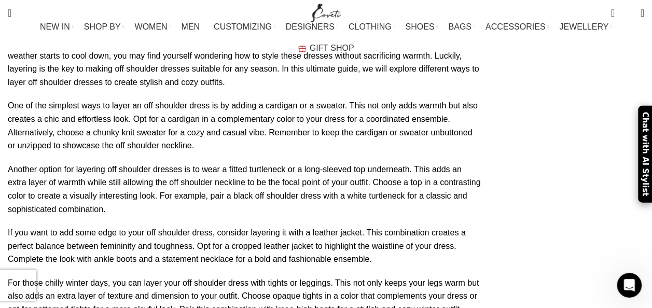  Describe the element at coordinates (326, 12) in the screenshot. I see `a: Site logo` at that location.